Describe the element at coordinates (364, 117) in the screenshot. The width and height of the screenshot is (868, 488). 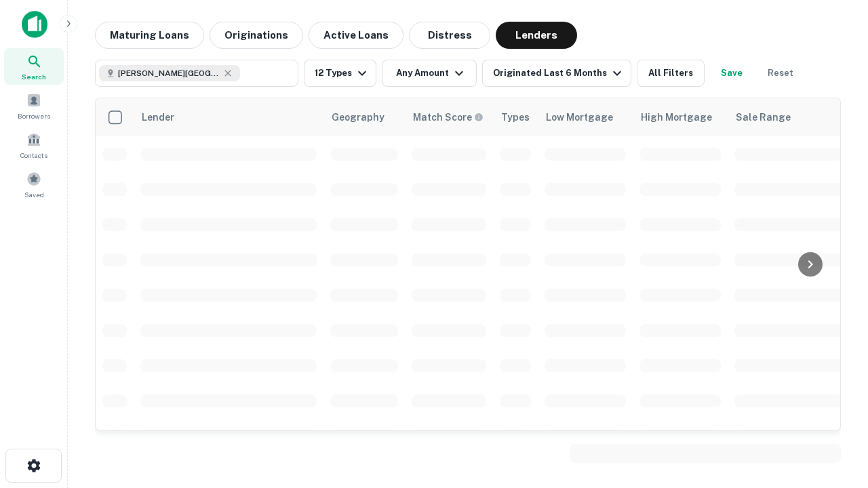
I see `th: Geography` at that location.